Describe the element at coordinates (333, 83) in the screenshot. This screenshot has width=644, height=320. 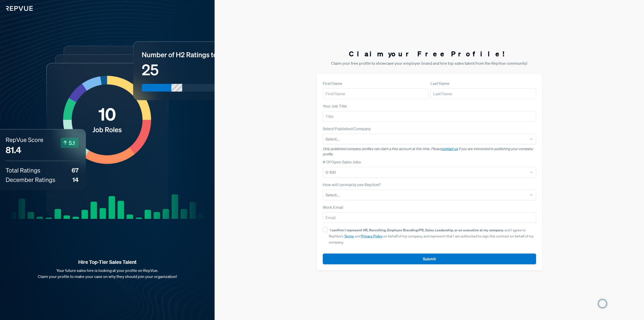
I see `label: First Name` at that location.